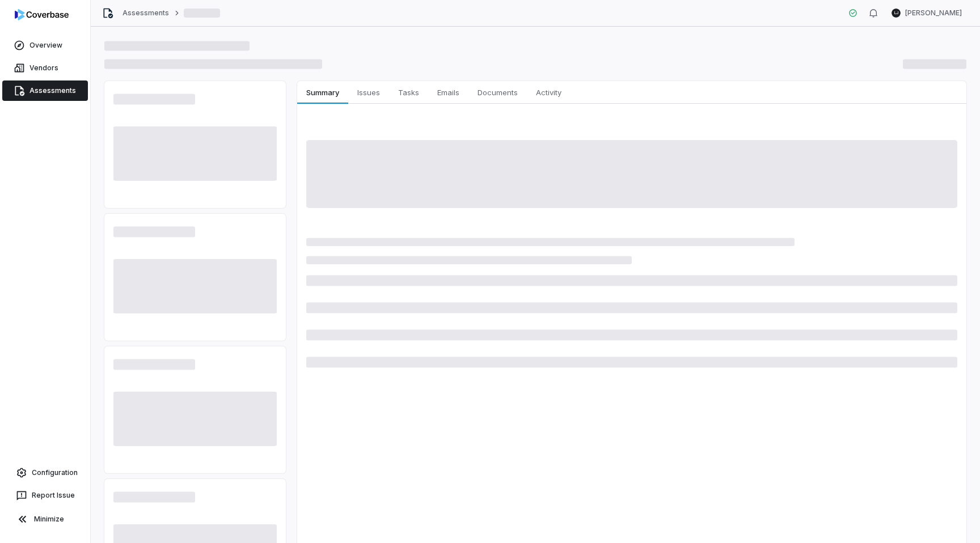  What do you see at coordinates (45, 45) in the screenshot?
I see `a: Overview` at bounding box center [45, 45].